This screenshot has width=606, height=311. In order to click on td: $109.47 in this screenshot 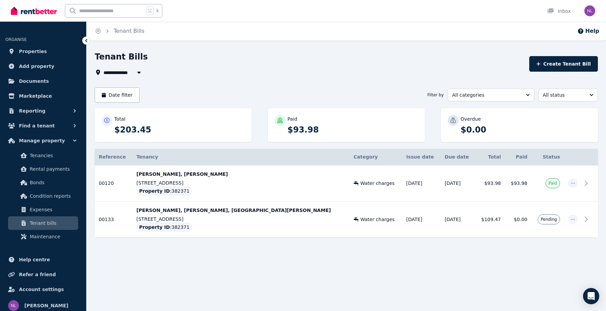, I will do `click(490, 219)`.